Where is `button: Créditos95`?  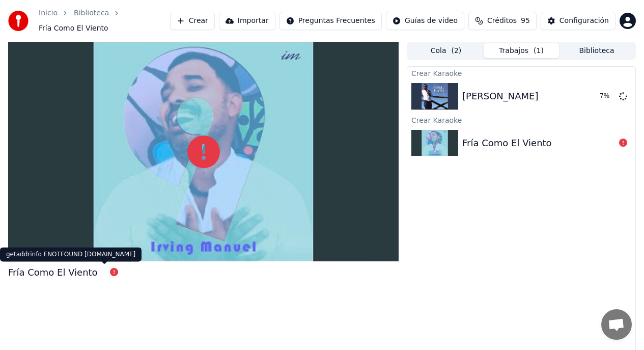
button: Créditos95 is located at coordinates (502, 21).